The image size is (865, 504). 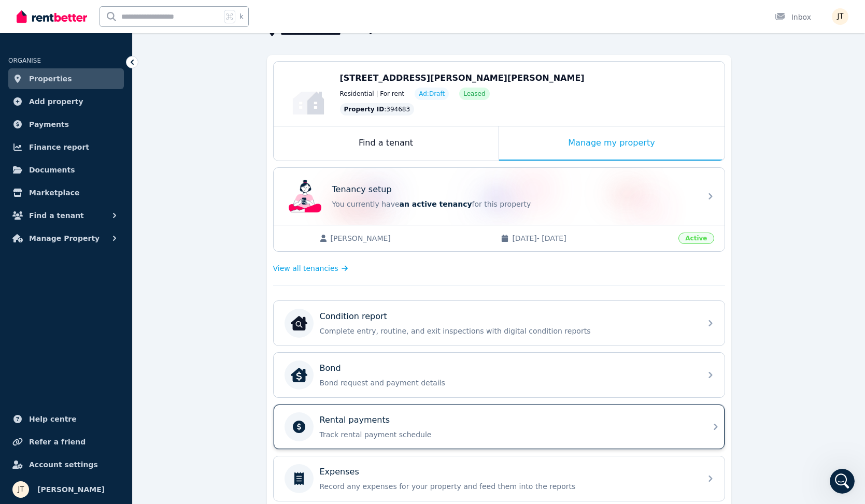 I want to click on img: RentBetter, so click(x=52, y=16).